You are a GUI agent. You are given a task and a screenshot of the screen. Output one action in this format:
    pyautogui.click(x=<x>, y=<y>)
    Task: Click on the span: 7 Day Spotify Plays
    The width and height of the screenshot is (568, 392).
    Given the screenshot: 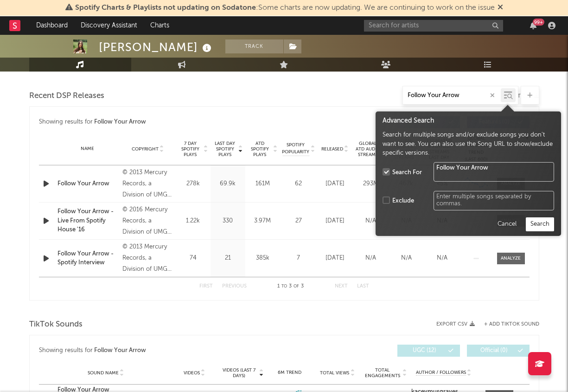 What is the action you would take?
    pyautogui.click(x=190, y=149)
    